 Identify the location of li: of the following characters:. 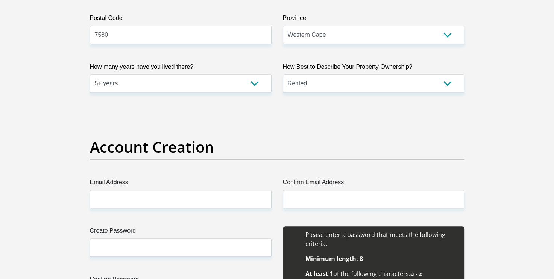
(381, 274).